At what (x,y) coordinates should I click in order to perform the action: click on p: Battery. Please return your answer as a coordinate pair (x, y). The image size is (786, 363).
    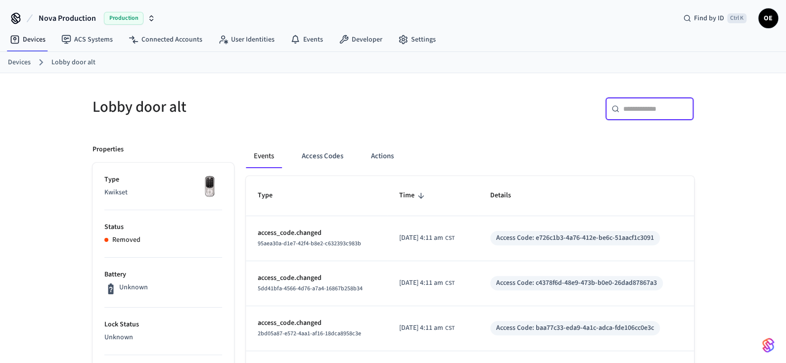
    Looking at the image, I should click on (163, 275).